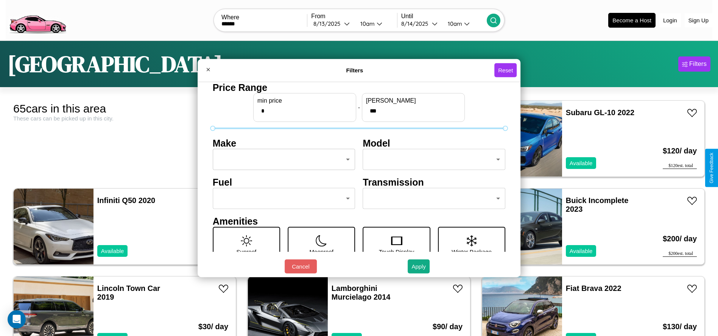  Describe the element at coordinates (434, 182) in the screenshot. I see `h4: Transmission` at that location.